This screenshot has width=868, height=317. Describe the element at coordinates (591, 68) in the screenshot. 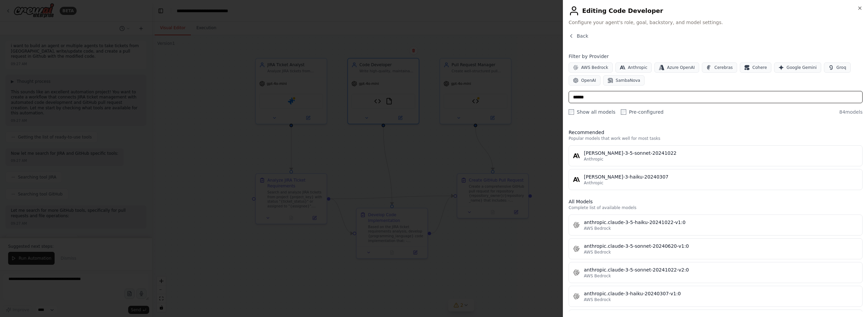

I see `button: AWS Bedrock` at that location.